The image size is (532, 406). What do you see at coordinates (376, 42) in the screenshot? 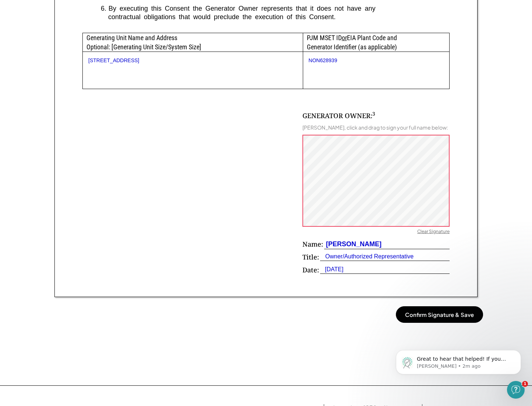
I see `div: PJM MSET ID EIA Plant Code and Generator Identifier (as applicable)` at bounding box center [376, 42].